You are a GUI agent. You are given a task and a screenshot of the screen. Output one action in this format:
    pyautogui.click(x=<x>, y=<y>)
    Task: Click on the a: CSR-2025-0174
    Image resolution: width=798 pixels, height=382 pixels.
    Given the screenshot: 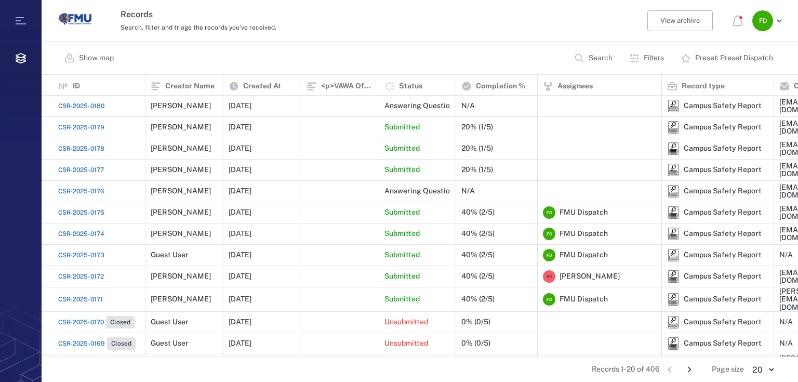 What is the action you would take?
    pyautogui.click(x=81, y=234)
    